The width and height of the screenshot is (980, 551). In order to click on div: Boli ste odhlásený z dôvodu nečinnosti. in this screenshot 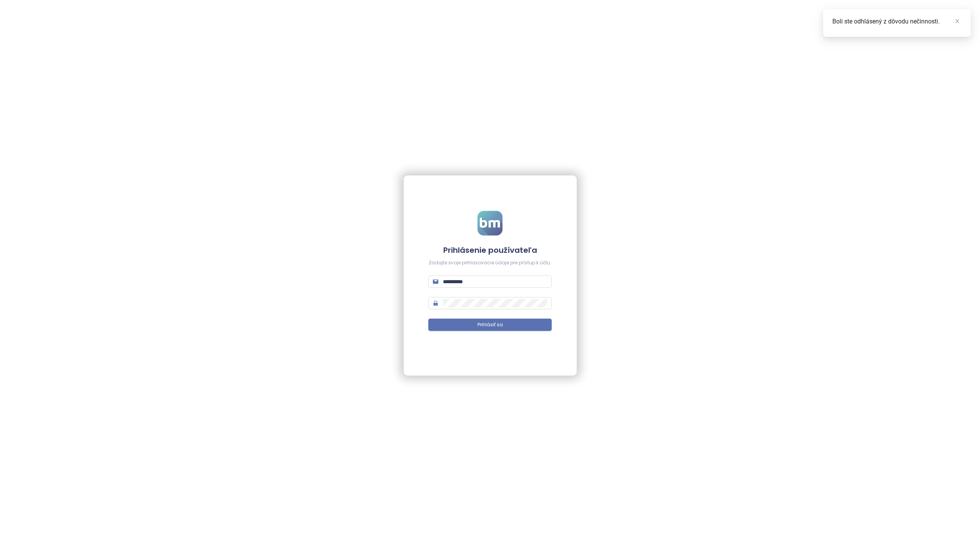, I will do `click(897, 21)`.